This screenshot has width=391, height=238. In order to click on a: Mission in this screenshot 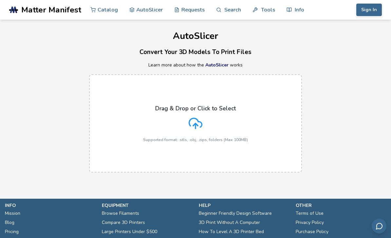, I will do `click(12, 213)`.